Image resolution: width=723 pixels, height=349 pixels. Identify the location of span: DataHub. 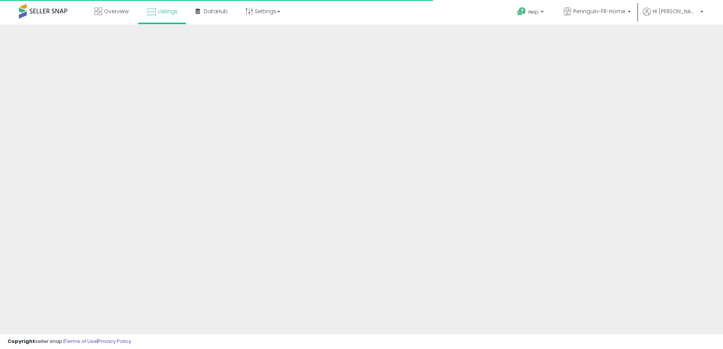
(215, 11).